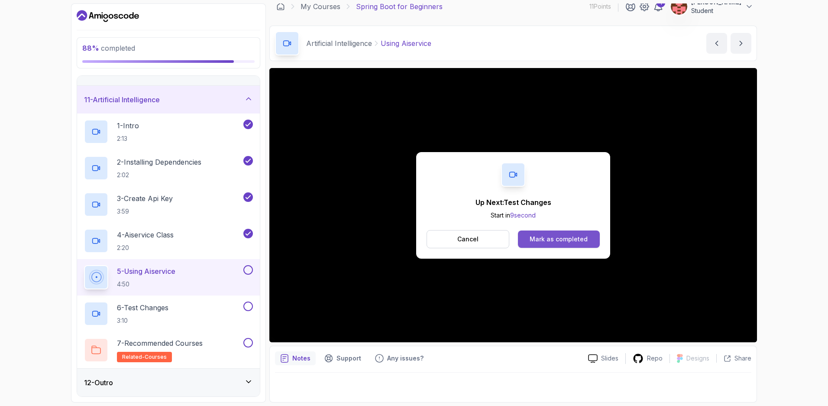 Image resolution: width=828 pixels, height=406 pixels. What do you see at coordinates (90, 48) in the screenshot?
I see `span: 88 %` at bounding box center [90, 48].